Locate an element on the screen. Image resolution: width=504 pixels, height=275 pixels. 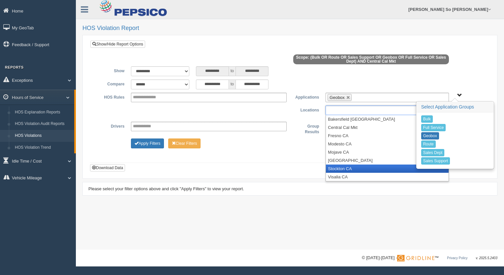
a: HOS Violations is located at coordinates (43, 136).